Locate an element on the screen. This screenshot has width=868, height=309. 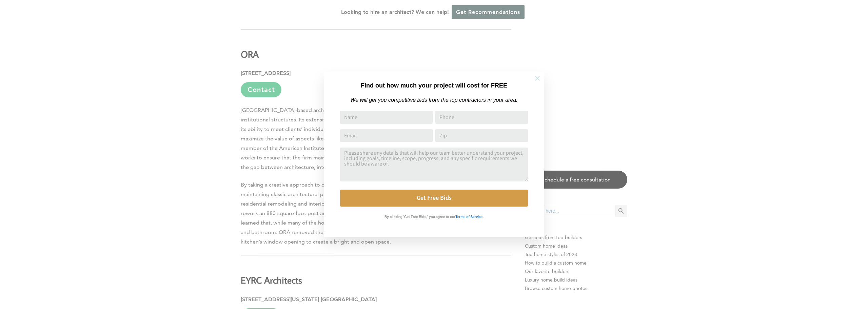
button: Close is located at coordinates (537, 78).